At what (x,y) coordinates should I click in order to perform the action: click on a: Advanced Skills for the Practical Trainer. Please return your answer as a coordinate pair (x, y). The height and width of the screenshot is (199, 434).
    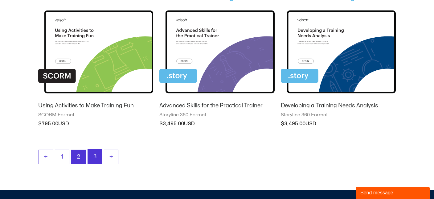
    Looking at the image, I should click on (217, 107).